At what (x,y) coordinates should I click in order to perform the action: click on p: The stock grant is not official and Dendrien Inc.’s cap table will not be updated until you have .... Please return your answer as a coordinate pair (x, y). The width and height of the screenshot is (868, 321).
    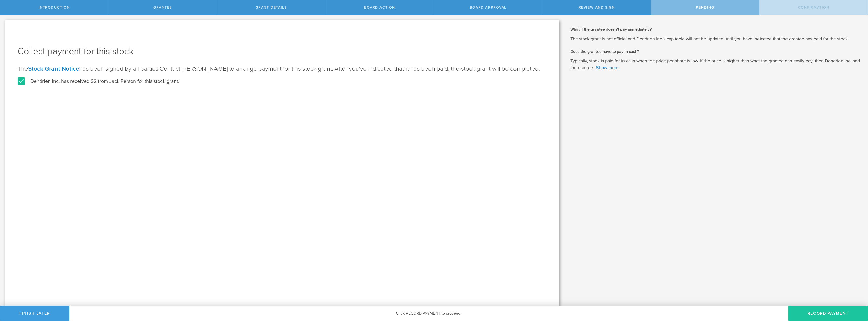
    Looking at the image, I should click on (716, 39).